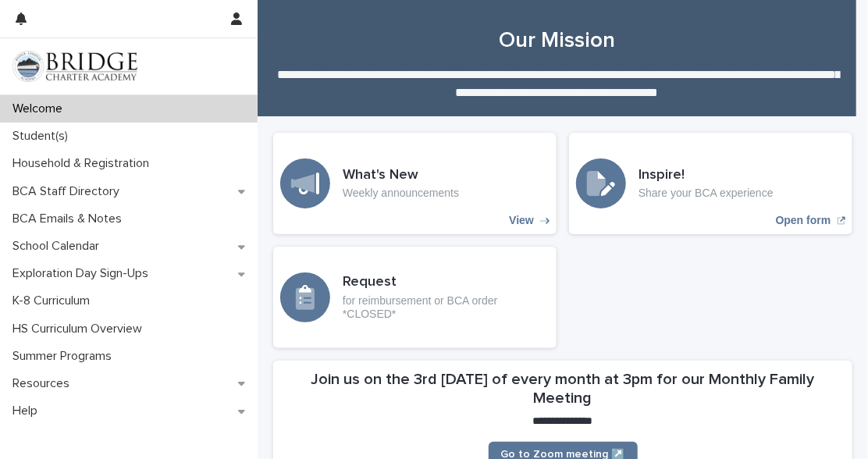  Describe the element at coordinates (401, 192) in the screenshot. I see `p: Weekly announcements` at that location.